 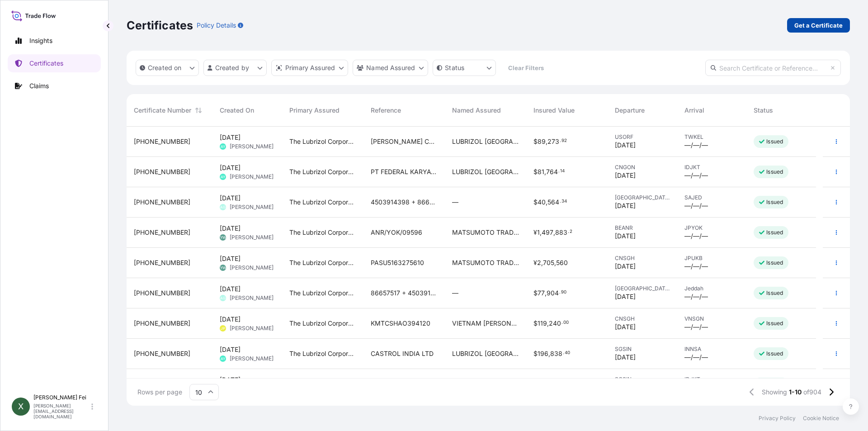 I want to click on span: Rows per page, so click(x=160, y=392).